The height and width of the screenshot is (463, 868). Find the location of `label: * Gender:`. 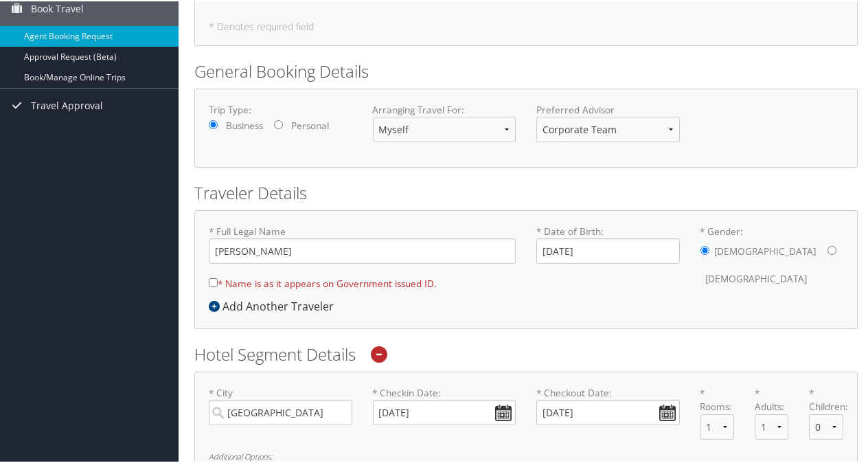

label: * Gender: is located at coordinates (772, 257).